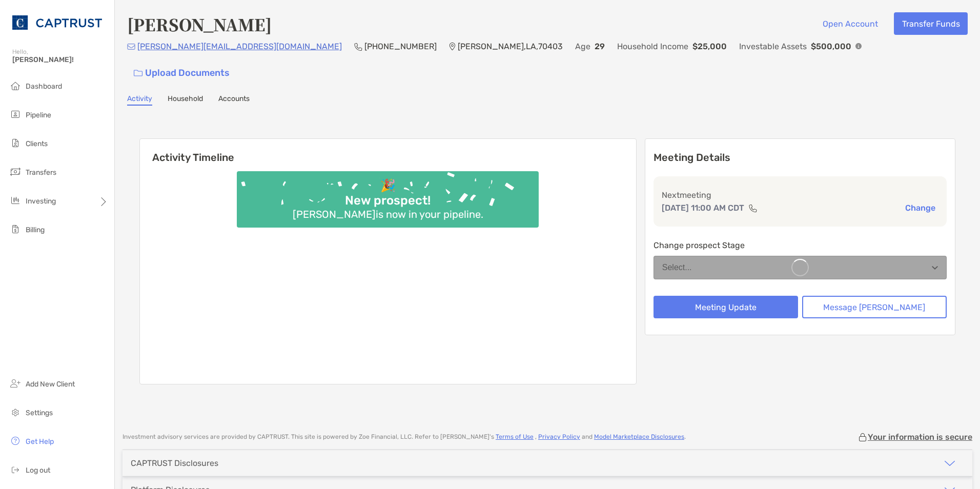 The width and height of the screenshot is (980, 489). Describe the element at coordinates (38, 470) in the screenshot. I see `span: Log out` at that location.